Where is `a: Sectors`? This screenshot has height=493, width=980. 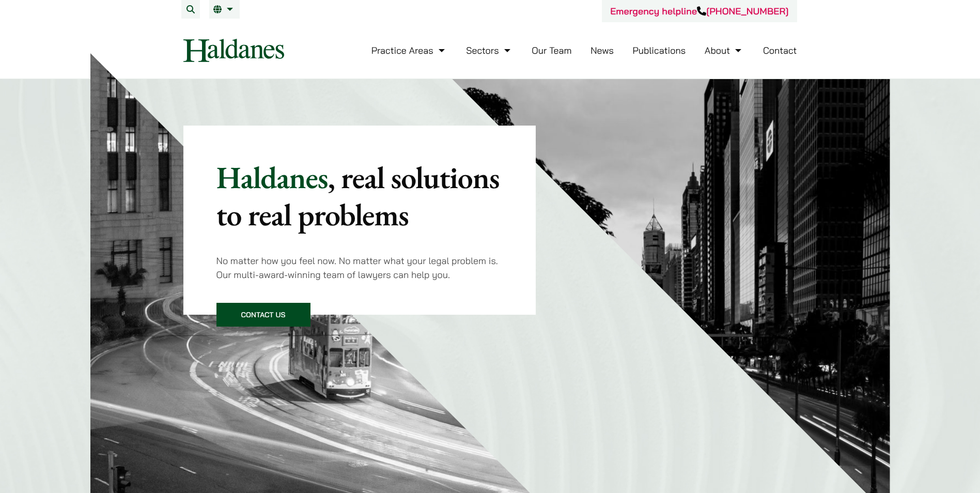 a: Sectors is located at coordinates (489, 50).